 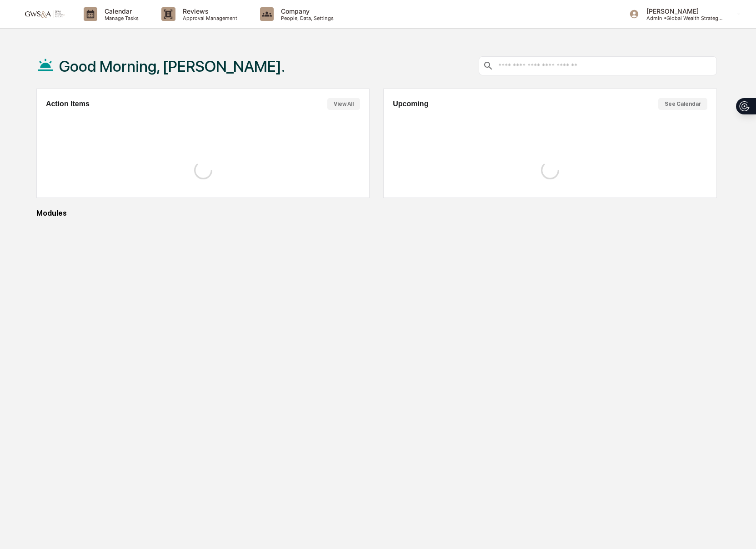 I want to click on img: logo, so click(x=43, y=13).